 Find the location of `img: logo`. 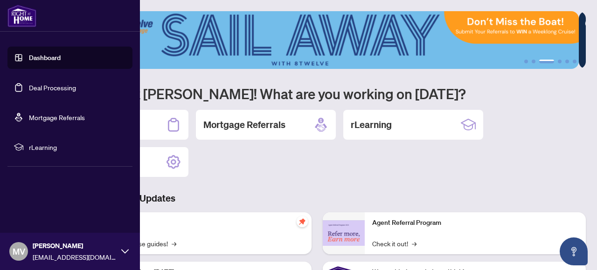

img: logo is located at coordinates (22, 16).